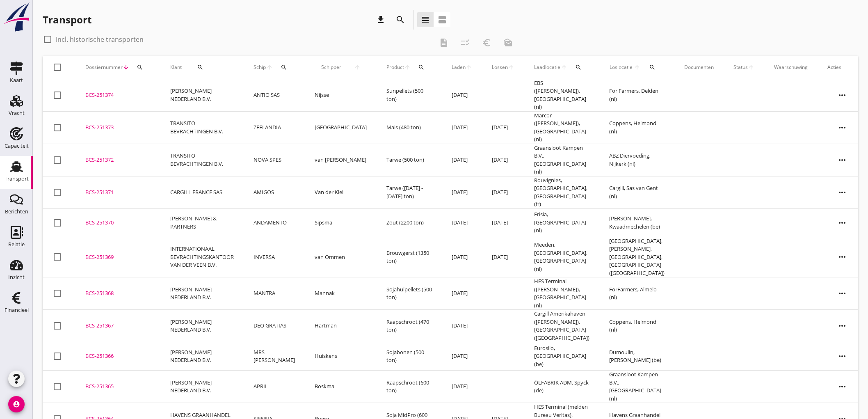 The height and width of the screenshot is (419, 868). What do you see at coordinates (458, 67) in the screenshot?
I see `span: Laden` at bounding box center [458, 67].